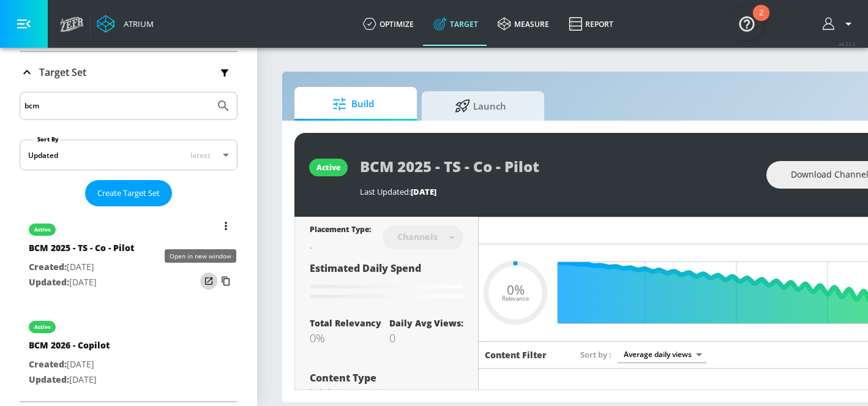 The height and width of the screenshot is (406, 868). Describe the element at coordinates (128, 303) in the screenshot. I see `nav: list of Target Set` at that location.